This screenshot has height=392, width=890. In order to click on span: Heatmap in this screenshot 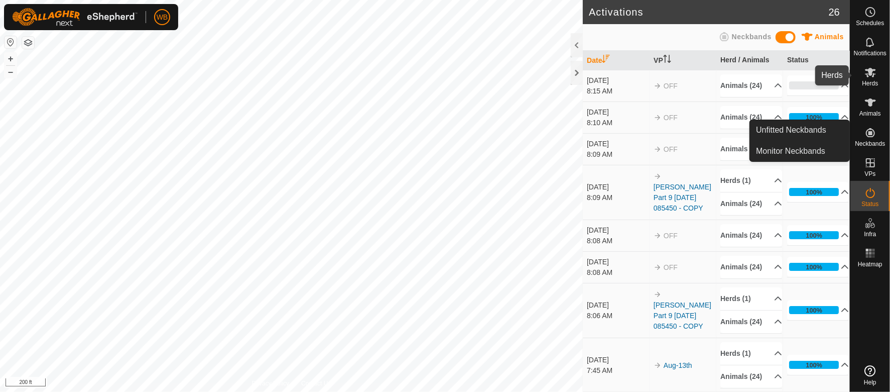, I will do `click(870, 264)`.